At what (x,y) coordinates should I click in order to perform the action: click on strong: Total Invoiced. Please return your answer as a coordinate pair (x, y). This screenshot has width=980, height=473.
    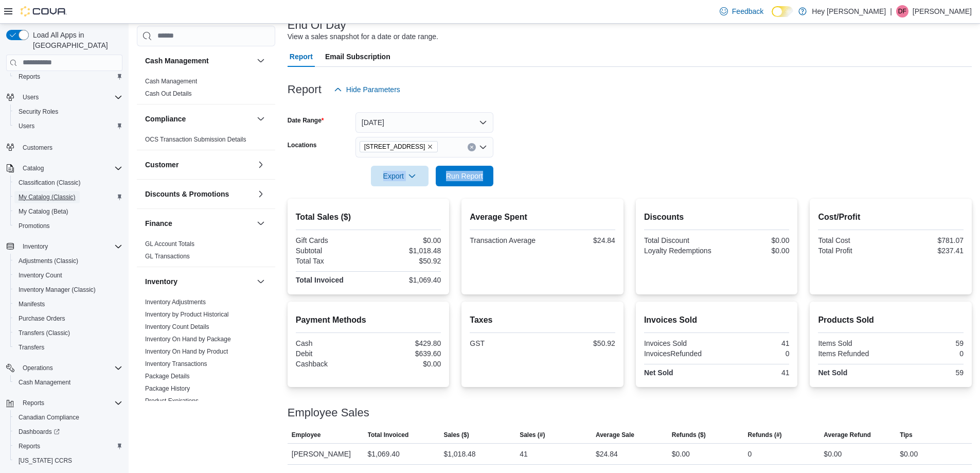
    Looking at the image, I should click on (319, 280).